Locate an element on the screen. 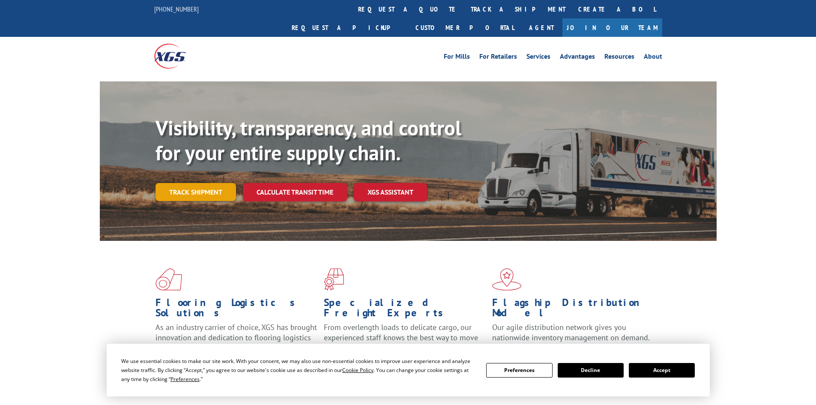 The width and height of the screenshot is (816, 405). div: Cookie Consent Prompt is located at coordinates (408, 370).